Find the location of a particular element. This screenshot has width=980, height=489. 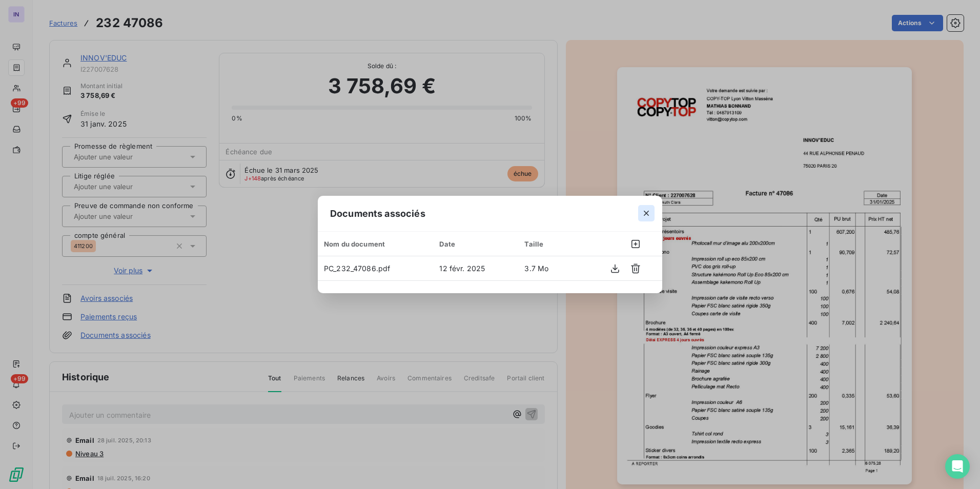

span: PC_232_47086.pdf is located at coordinates (356, 268).